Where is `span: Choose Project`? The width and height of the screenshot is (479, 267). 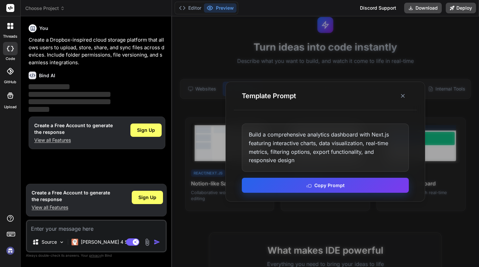 span: Choose Project is located at coordinates (45, 8).